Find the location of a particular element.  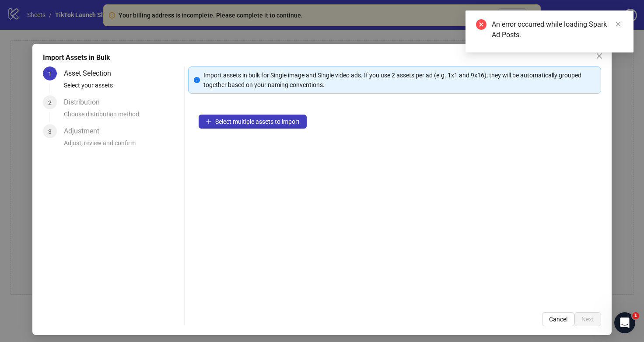

button: Next is located at coordinates (588, 319).